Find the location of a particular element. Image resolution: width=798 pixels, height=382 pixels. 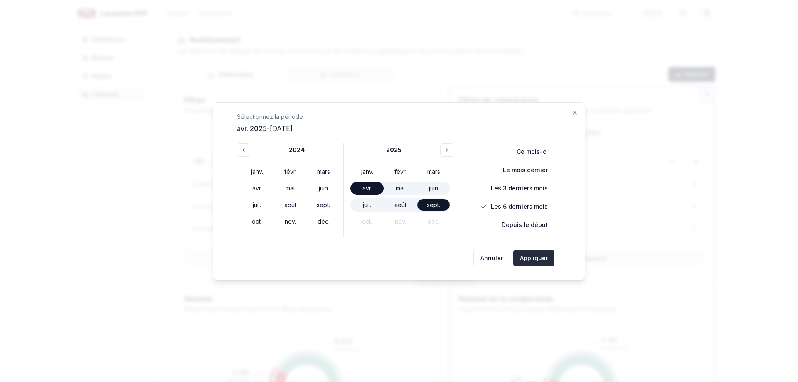

button: Annuler is located at coordinates (492, 258).